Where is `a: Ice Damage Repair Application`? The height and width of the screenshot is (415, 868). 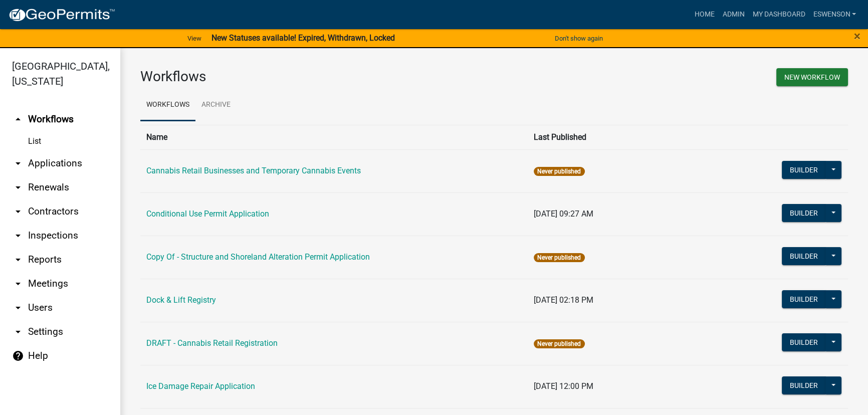 a: Ice Damage Repair Application is located at coordinates (200, 386).